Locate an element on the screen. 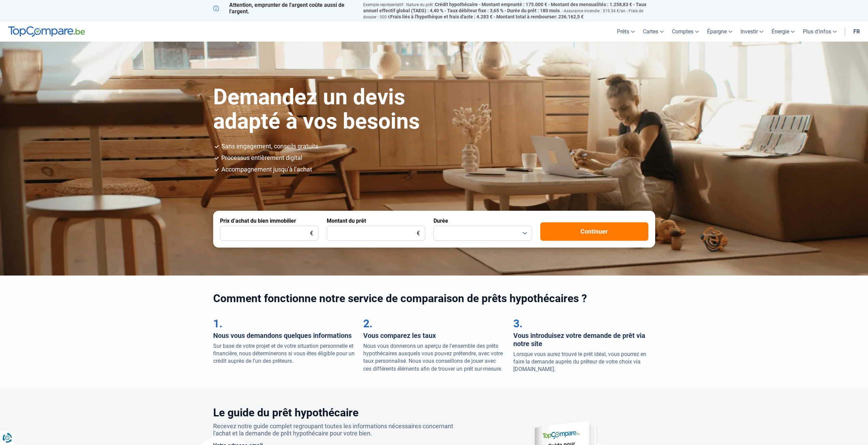 This screenshot has height=445, width=868. h3: Vous comparez les taux is located at coordinates (434, 336).